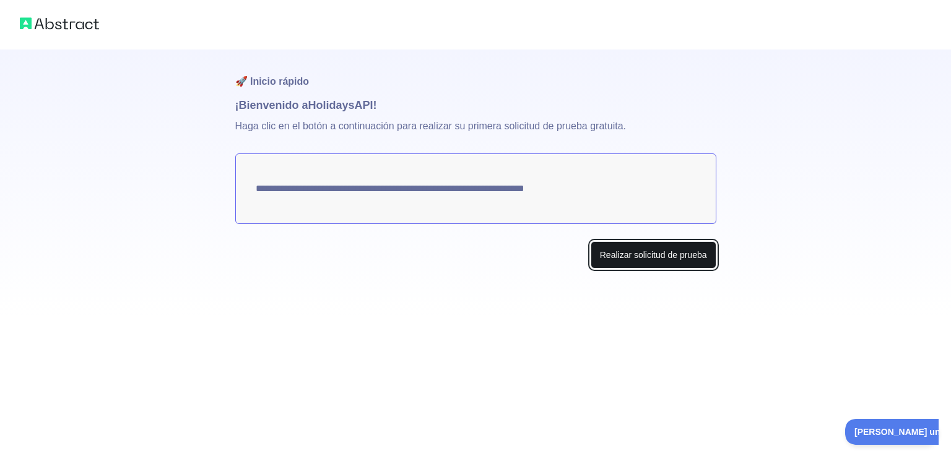 Image resolution: width=951 pixels, height=451 pixels. I want to click on font: Realizar solicitud de prueba, so click(653, 255).